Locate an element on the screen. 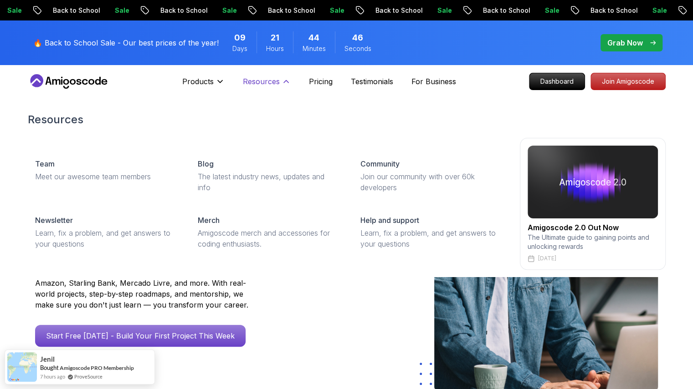  img: amigoscode 2.0 is located at coordinates (593, 182).